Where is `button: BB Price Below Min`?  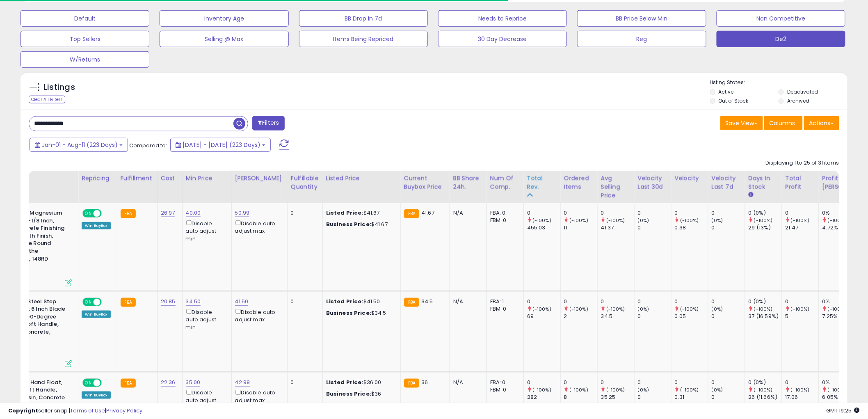 button: BB Price Below Min is located at coordinates (642, 18).